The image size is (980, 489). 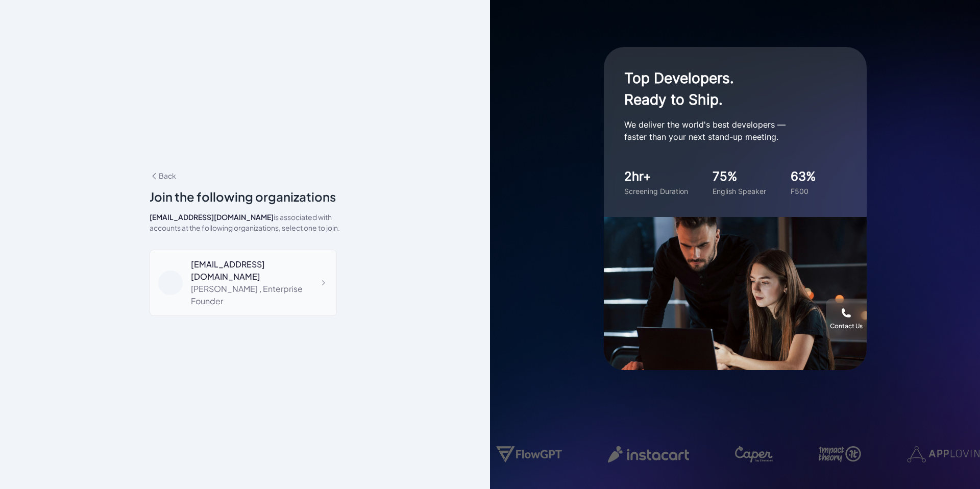 What do you see at coordinates (739, 191) in the screenshot?
I see `div: English Speaker` at bounding box center [739, 191].